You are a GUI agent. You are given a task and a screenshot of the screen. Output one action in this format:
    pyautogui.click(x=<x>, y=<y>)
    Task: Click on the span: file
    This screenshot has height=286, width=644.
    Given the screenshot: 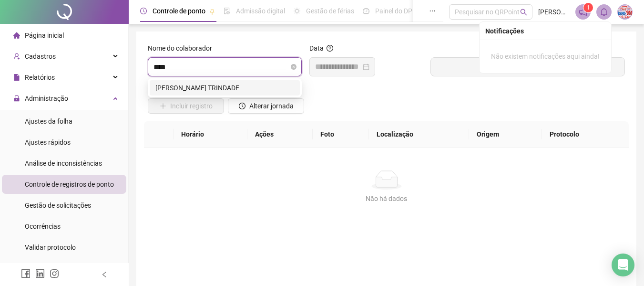 What is the action you would take?
    pyautogui.click(x=17, y=77)
    